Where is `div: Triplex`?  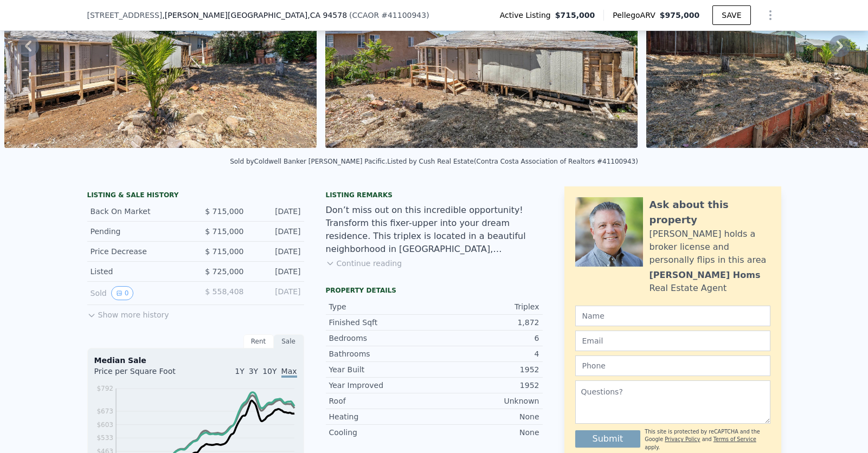
div: Triplex is located at coordinates (487, 307).